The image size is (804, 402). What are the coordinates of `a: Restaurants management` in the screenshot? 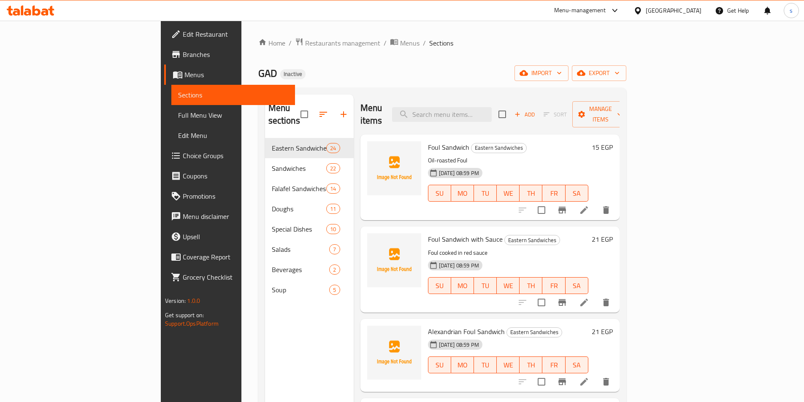 It's located at (338, 43).